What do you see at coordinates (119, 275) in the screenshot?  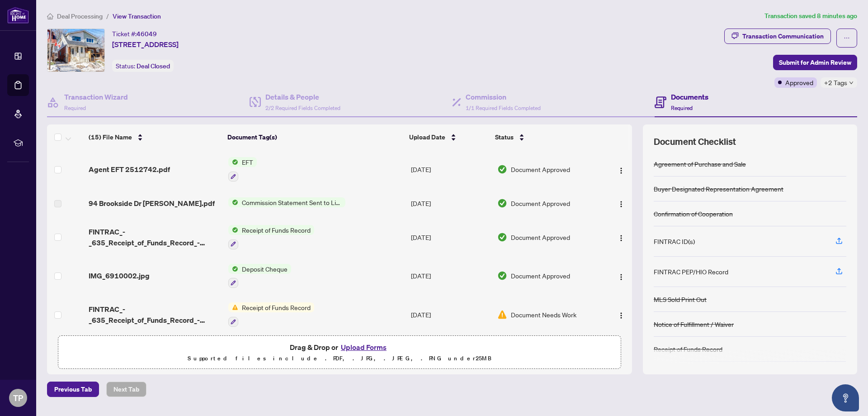 I see `span: IMG_6910002.jpg` at bounding box center [119, 275].